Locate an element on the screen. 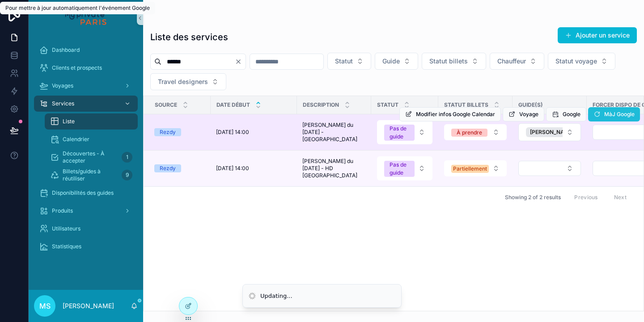  a: Calendrier is located at coordinates (91, 140).